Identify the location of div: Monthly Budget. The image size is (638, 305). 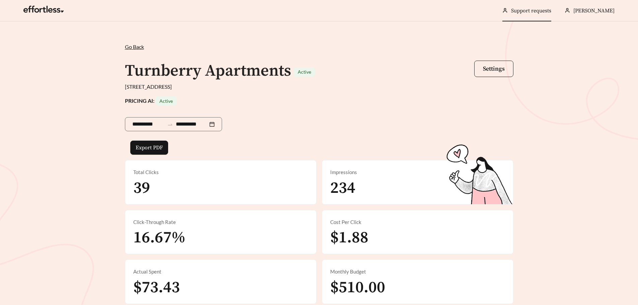
(417, 271).